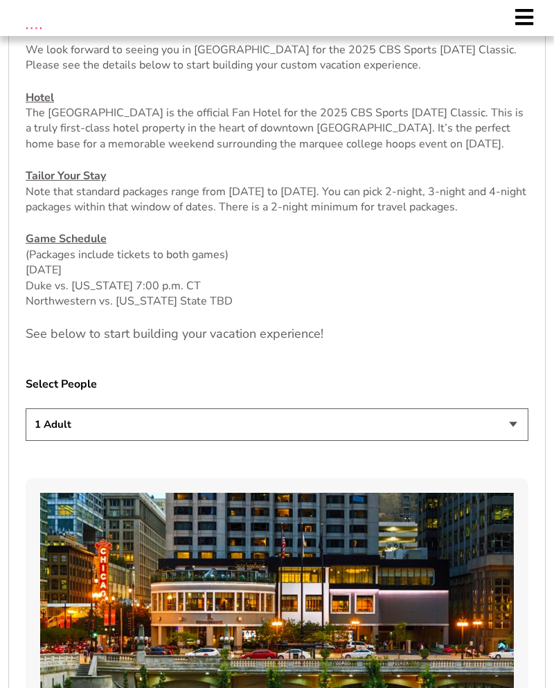 The width and height of the screenshot is (554, 688). Describe the element at coordinates (66, 239) in the screenshot. I see `u: Game Schedule` at that location.